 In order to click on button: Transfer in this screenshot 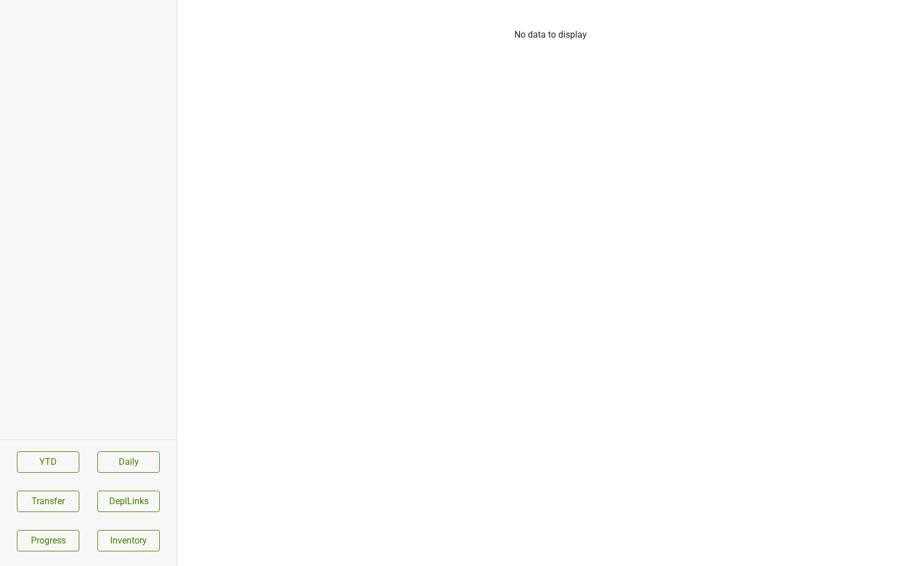, I will do `click(48, 501)`.